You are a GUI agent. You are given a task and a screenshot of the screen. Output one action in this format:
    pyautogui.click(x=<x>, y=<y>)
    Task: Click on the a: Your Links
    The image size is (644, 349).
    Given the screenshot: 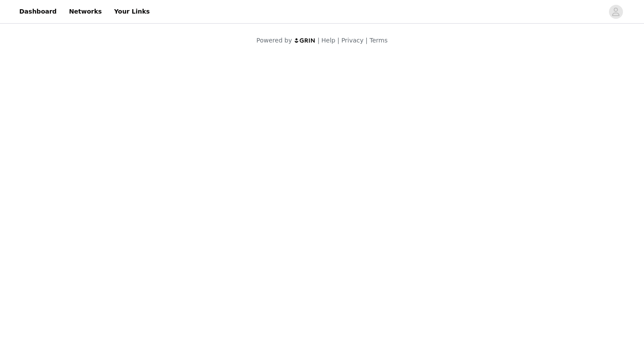 What is the action you would take?
    pyautogui.click(x=132, y=11)
    